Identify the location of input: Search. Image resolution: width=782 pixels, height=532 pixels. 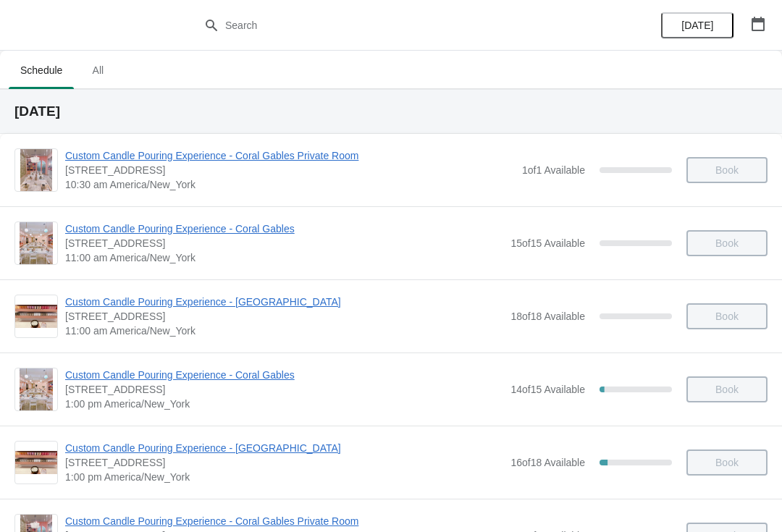
(405, 25).